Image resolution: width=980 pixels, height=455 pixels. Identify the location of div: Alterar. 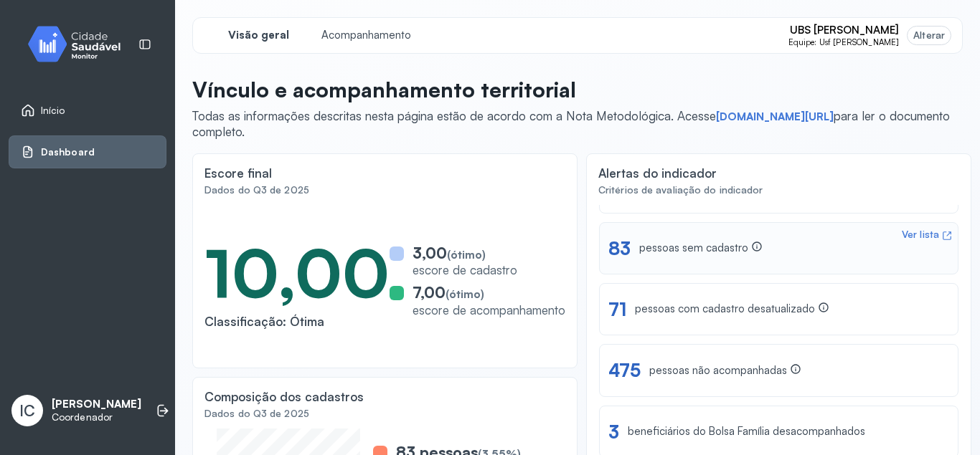
(929, 35).